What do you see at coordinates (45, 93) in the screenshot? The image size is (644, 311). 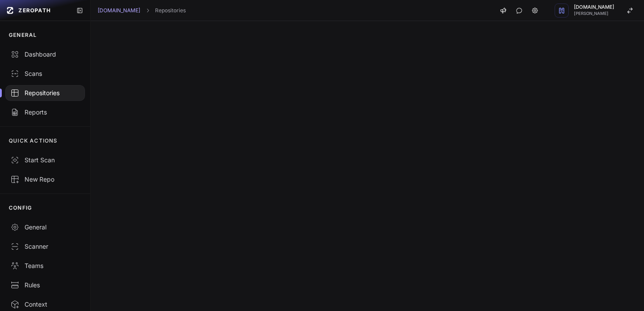 I see `div: Repositories` at bounding box center [45, 93].